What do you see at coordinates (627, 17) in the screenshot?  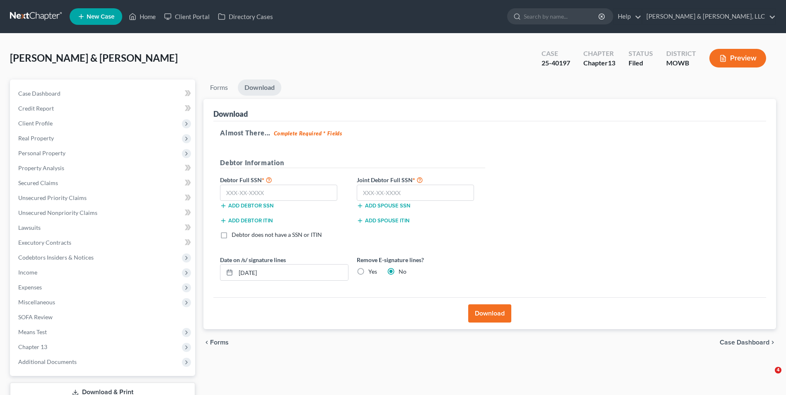 I see `a: Help` at bounding box center [627, 17].